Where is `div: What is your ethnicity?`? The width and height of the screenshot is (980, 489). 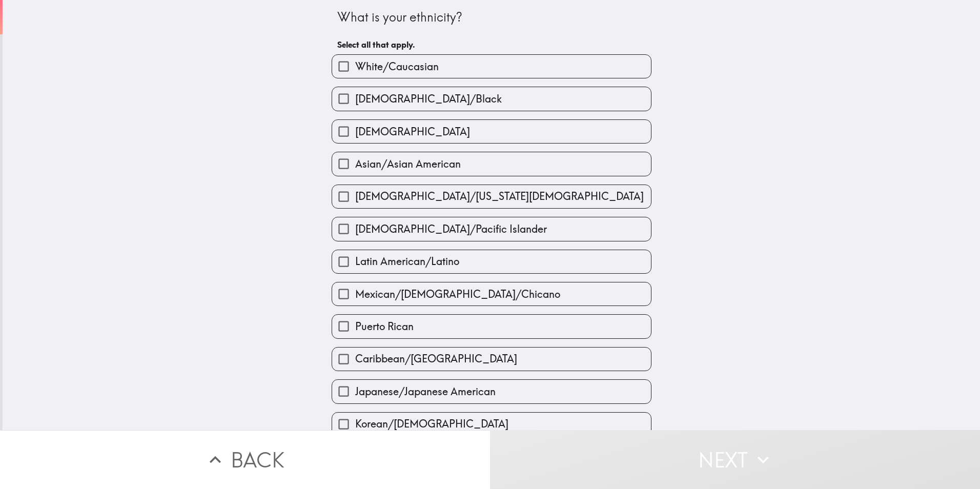
div: What is your ethnicity? is located at coordinates (492, 17).